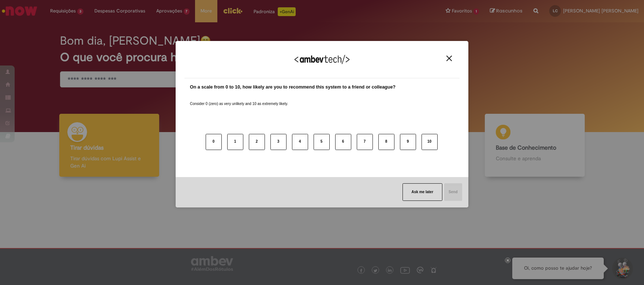 This screenshot has width=644, height=285. What do you see at coordinates (257, 142) in the screenshot?
I see `button: 2` at bounding box center [257, 142].